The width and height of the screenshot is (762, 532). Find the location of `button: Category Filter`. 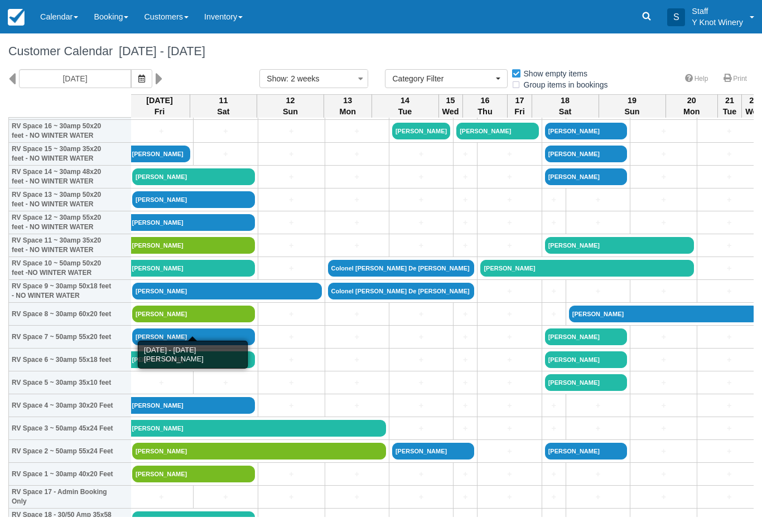

button: Category Filter is located at coordinates (446, 79).